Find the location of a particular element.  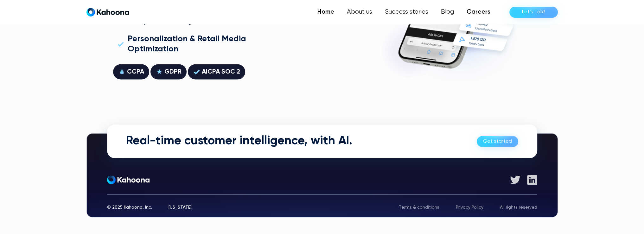

a: Terms & conditions is located at coordinates (419, 207).